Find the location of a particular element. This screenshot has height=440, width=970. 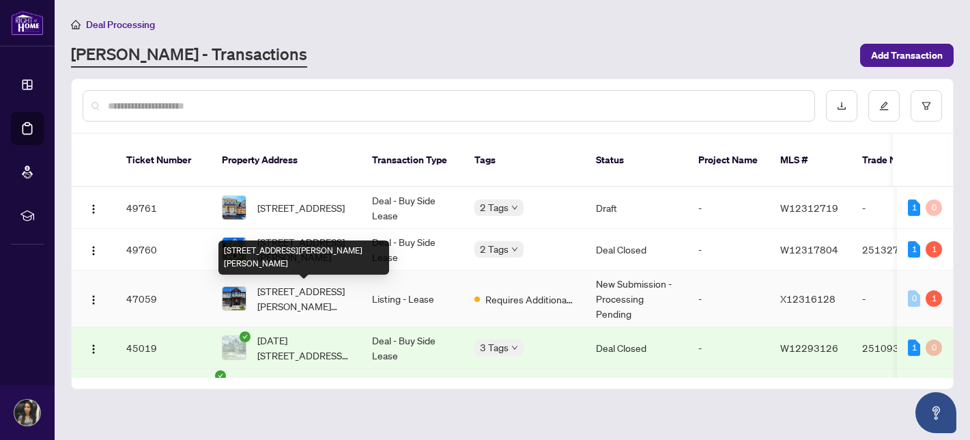

button: download is located at coordinates (842, 106).